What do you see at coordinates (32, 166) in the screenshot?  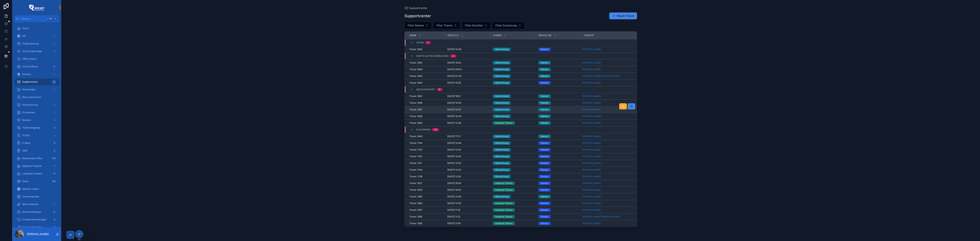 I see `span: Geplante Projekte` at bounding box center [32, 166].